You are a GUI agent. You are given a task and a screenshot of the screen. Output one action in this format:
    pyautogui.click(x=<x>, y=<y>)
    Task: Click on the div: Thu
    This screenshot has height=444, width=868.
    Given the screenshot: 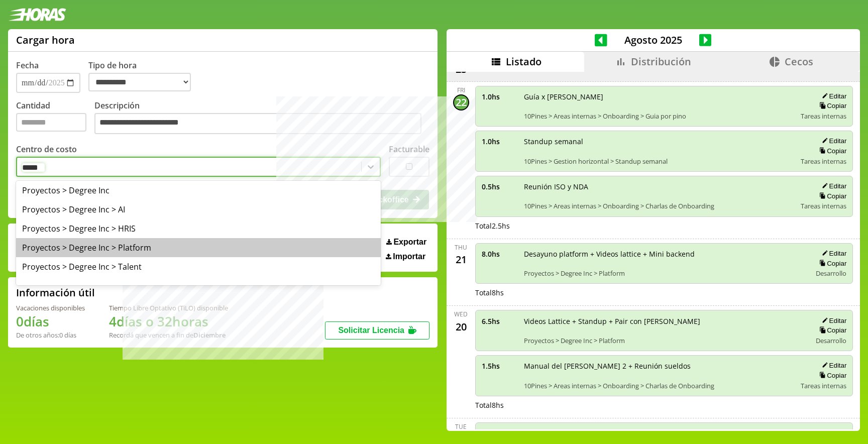 What is the action you would take?
    pyautogui.click(x=461, y=247)
    